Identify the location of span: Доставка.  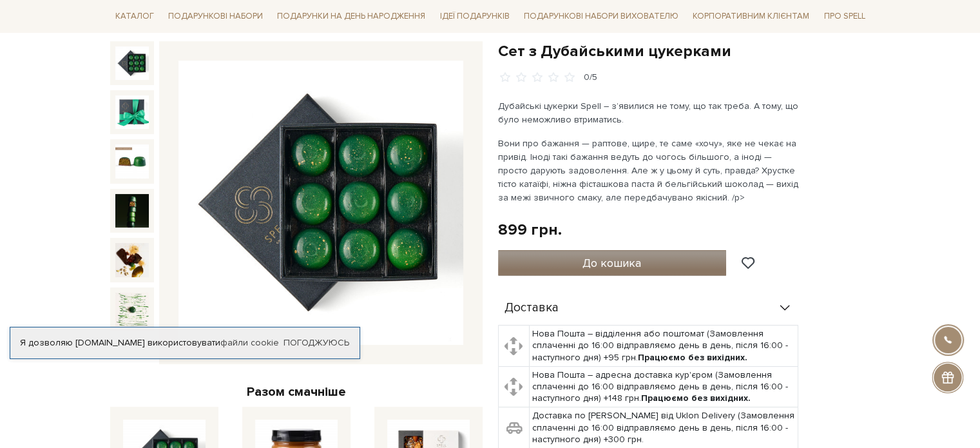
(532, 308).